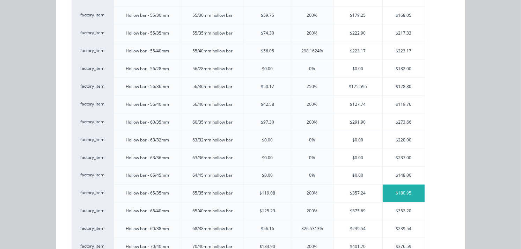  I want to click on div: $273.66, so click(403, 122).